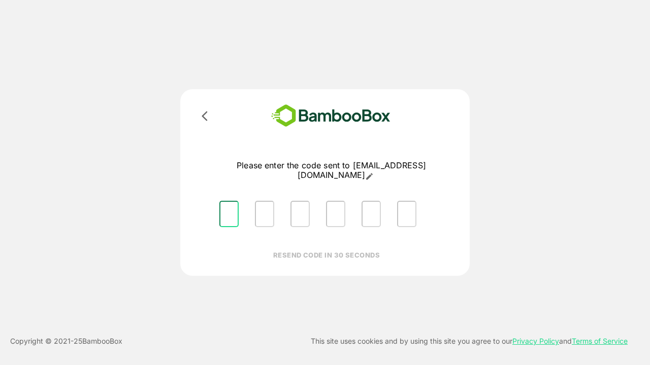 This screenshot has height=365, width=650. Describe the element at coordinates (469, 342) in the screenshot. I see `p: This site uses cookies and by using this site you agree to our and` at that location.